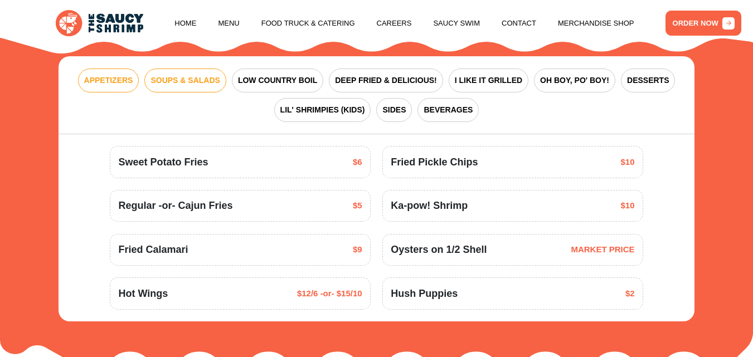  I want to click on span: BEVERAGES, so click(448, 110).